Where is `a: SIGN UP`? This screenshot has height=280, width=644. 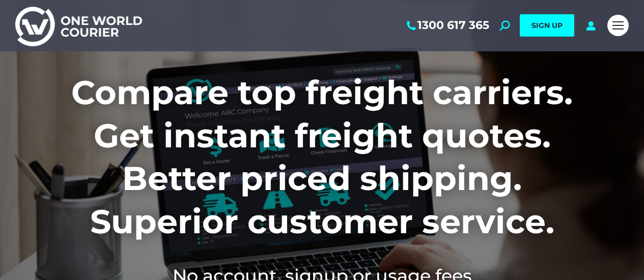
a: SIGN UP is located at coordinates (547, 25).